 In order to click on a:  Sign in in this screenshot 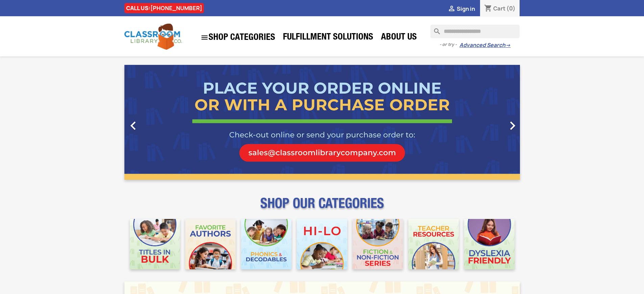, I will do `click(461, 8)`.